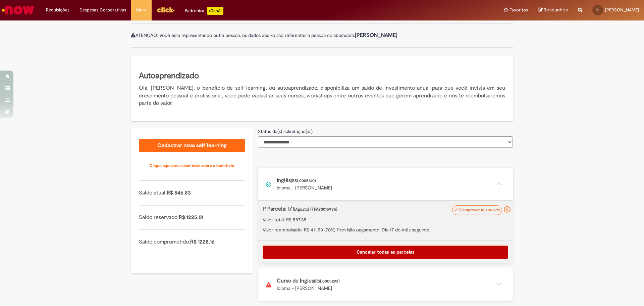 This screenshot has width=644, height=306. Describe the element at coordinates (479, 210) in the screenshot. I see `span: Comprovante enviado` at that location.